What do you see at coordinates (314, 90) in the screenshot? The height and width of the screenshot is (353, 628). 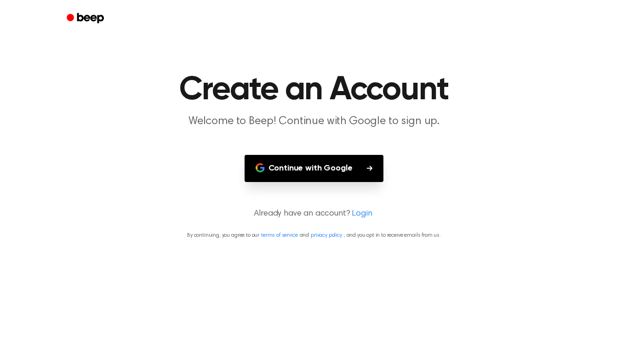 I see `h1: Create an Account` at bounding box center [314, 90].